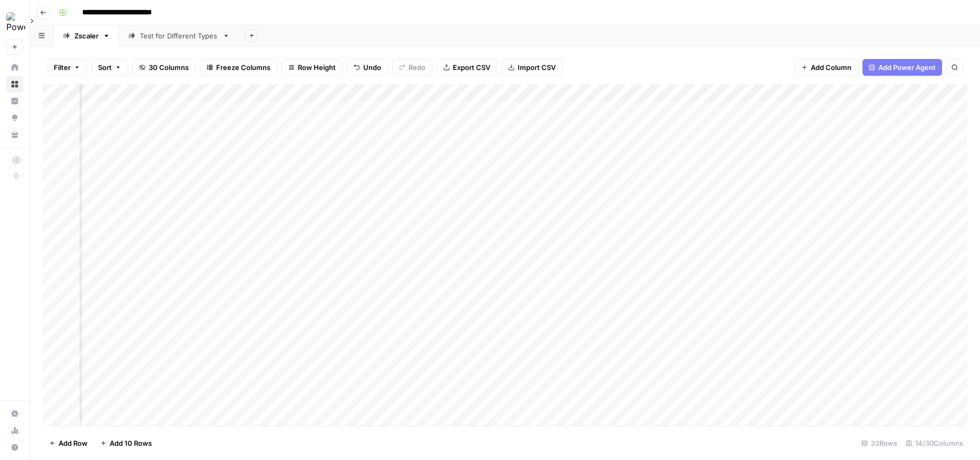  What do you see at coordinates (15, 84) in the screenshot?
I see `a: Browse` at bounding box center [15, 84].